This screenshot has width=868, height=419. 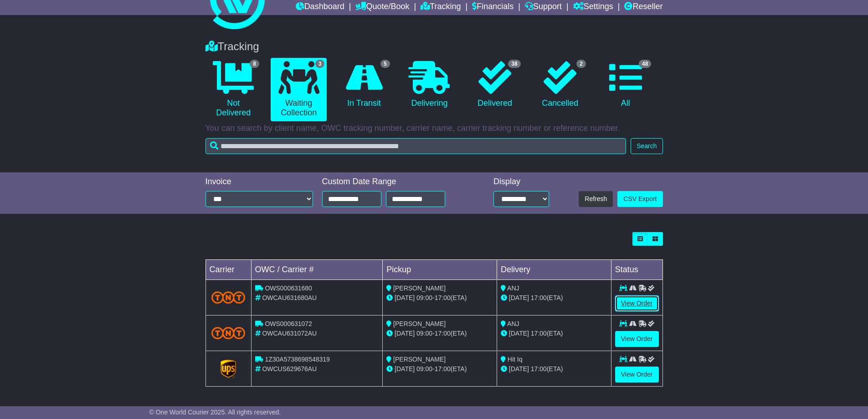 What do you see at coordinates (625, 85) in the screenshot?
I see `a: 48 All` at bounding box center [625, 85].